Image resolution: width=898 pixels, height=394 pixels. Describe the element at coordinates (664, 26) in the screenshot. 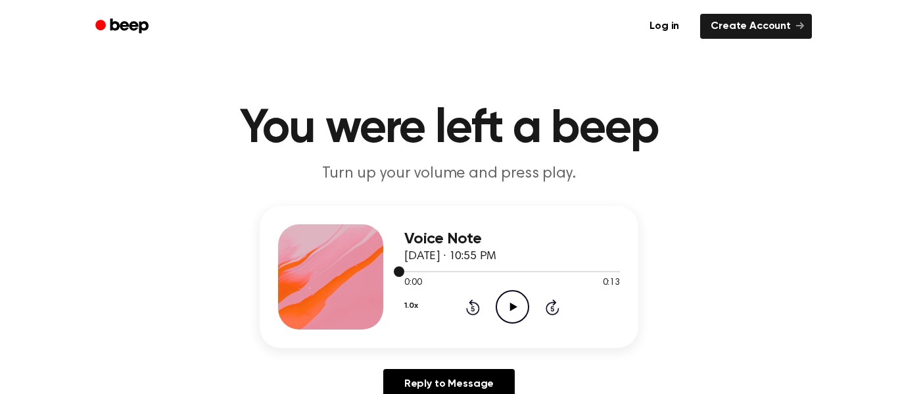

I see `a: Log in` at that location.